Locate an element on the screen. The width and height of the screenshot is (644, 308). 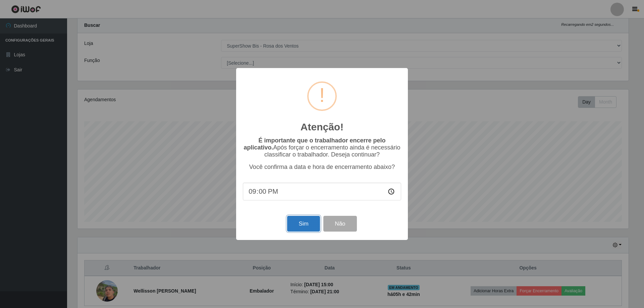
h2: Atenção! is located at coordinates (322, 127).